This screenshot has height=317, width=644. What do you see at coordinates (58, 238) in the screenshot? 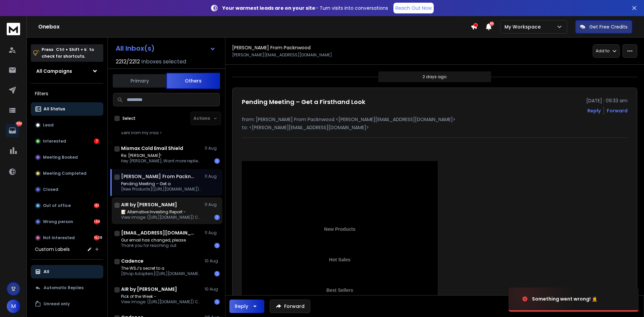
I see `p: Not Interested` at bounding box center [58, 238].